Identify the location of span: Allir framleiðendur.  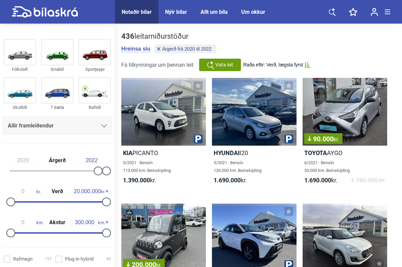
(31, 126).